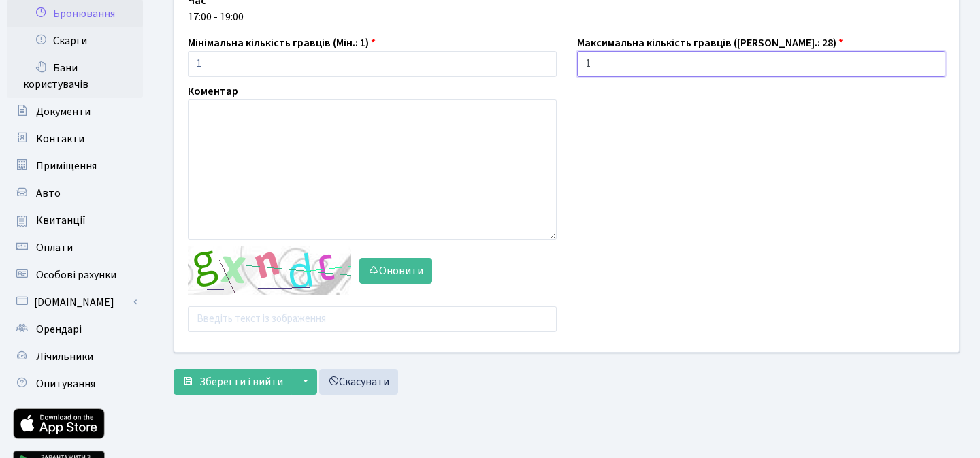  I want to click on a: Квитанції, so click(75, 220).